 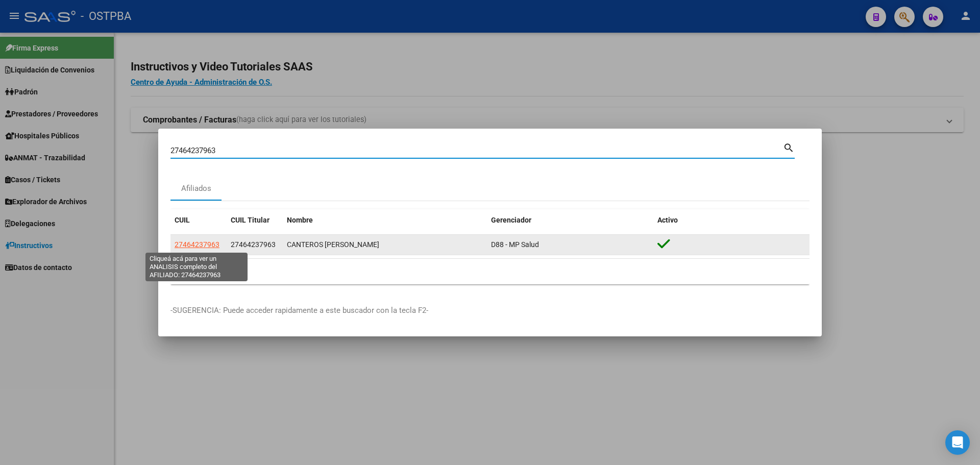 What do you see at coordinates (515, 245) in the screenshot?
I see `span: D88 - MP Salud` at bounding box center [515, 245].